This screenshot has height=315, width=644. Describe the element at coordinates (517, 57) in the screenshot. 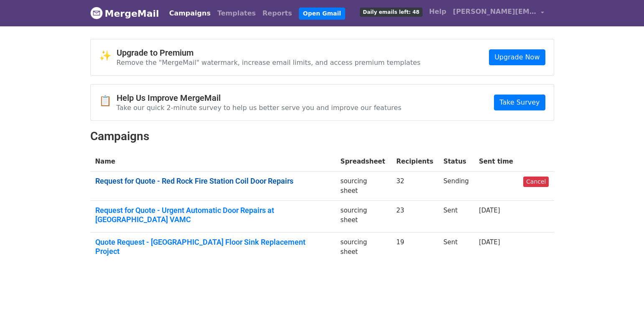

I see `a: Upgrade Now` at that location.